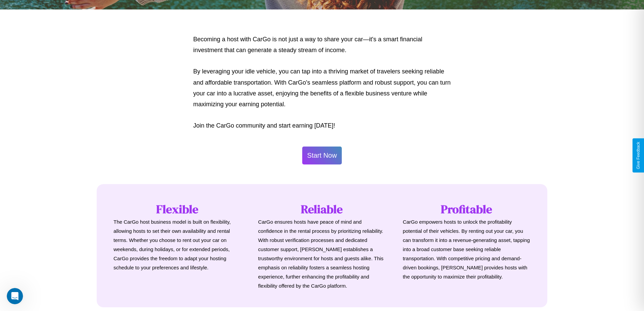  What do you see at coordinates (178, 245) in the screenshot?
I see `p: The CarGo host business model is built on flexibility, allowing hosts to set their own availabili...` at bounding box center [178, 245].